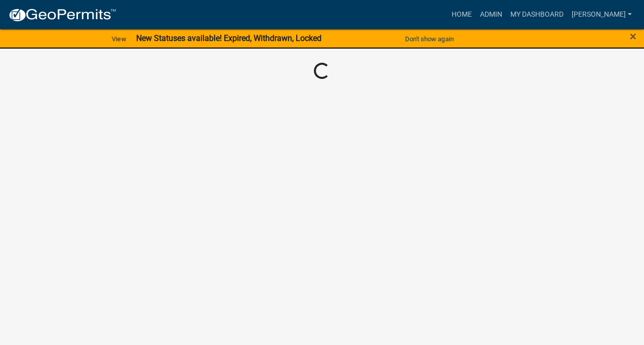 The height and width of the screenshot is (345, 644). Describe the element at coordinates (229, 38) in the screenshot. I see `strong: New Statuses available! Expired, Withdrawn, Locked` at that location.